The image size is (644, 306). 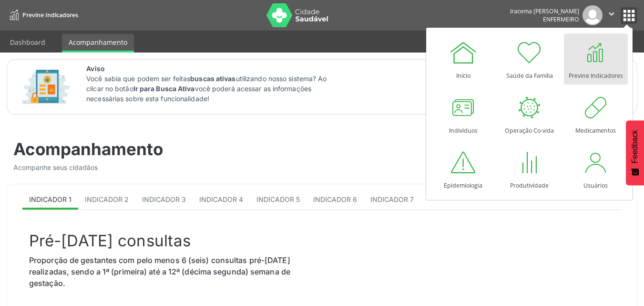 What do you see at coordinates (164, 88) in the screenshot?
I see `strong: Ir para Busca Ativa` at bounding box center [164, 88].